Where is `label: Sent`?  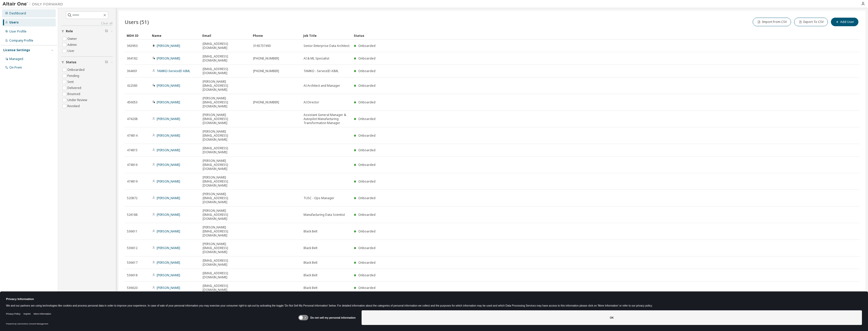 label: Sent is located at coordinates (71, 82).